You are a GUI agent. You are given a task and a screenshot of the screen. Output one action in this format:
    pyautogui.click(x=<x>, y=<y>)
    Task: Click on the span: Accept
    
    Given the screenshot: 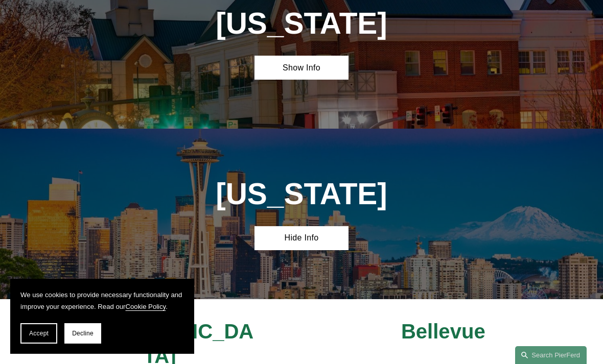 What is the action you would take?
    pyautogui.click(x=38, y=333)
    